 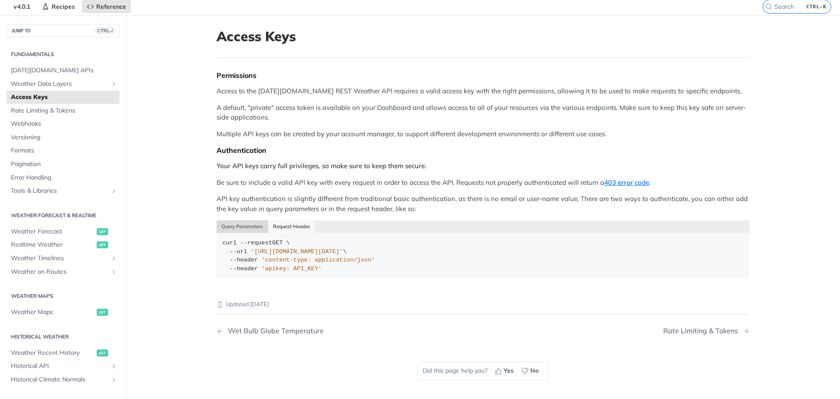 I want to click on svg: Search, so click(x=769, y=7).